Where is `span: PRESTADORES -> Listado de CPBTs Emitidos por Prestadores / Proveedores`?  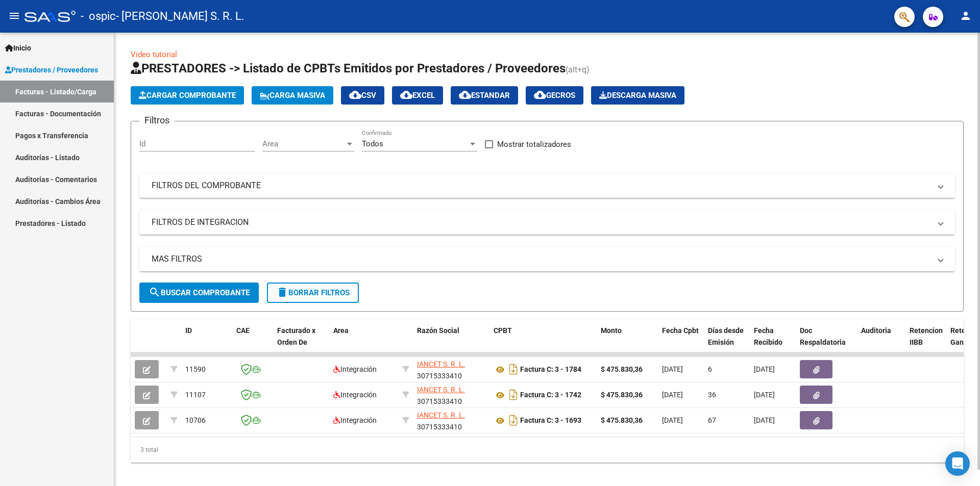 span: PRESTADORES -> Listado de CPBTs Emitidos por Prestadores / Proveedores is located at coordinates (348, 68).